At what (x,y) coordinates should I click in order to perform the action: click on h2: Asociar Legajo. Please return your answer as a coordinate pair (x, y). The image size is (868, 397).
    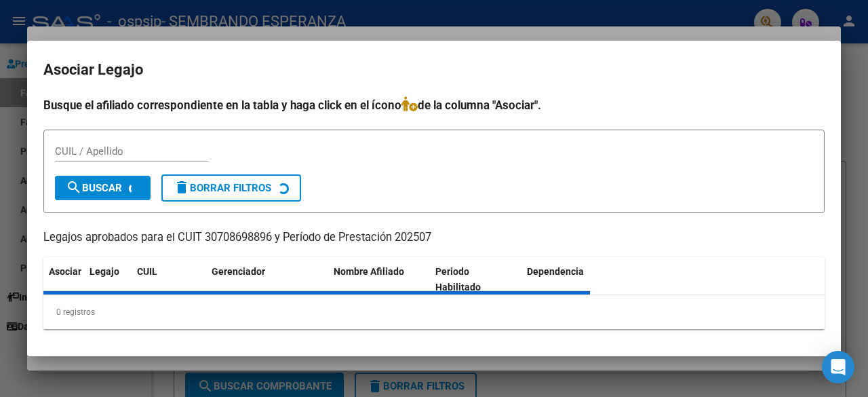
    Looking at the image, I should click on (434, 70).